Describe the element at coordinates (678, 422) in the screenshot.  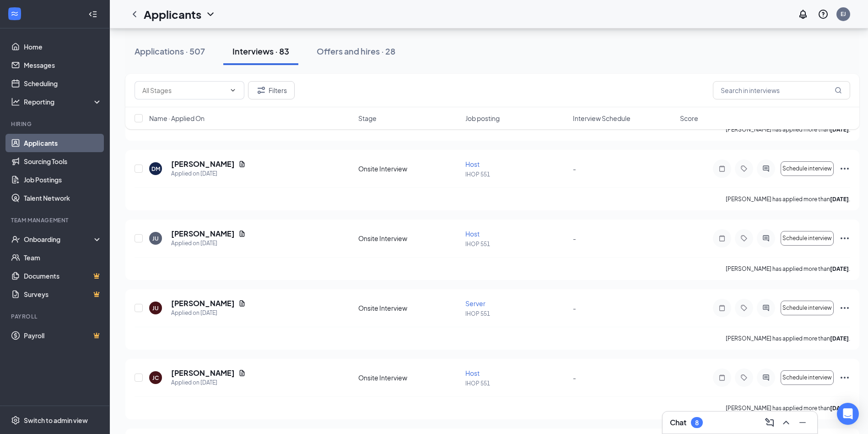
I see `h3: Chat` at that location.